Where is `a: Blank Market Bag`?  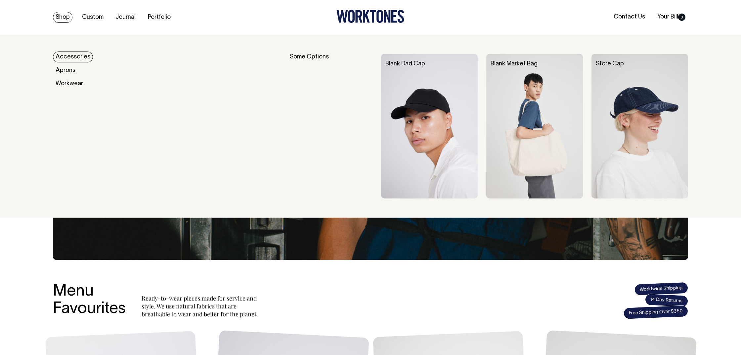 a: Blank Market Bag is located at coordinates (514, 64).